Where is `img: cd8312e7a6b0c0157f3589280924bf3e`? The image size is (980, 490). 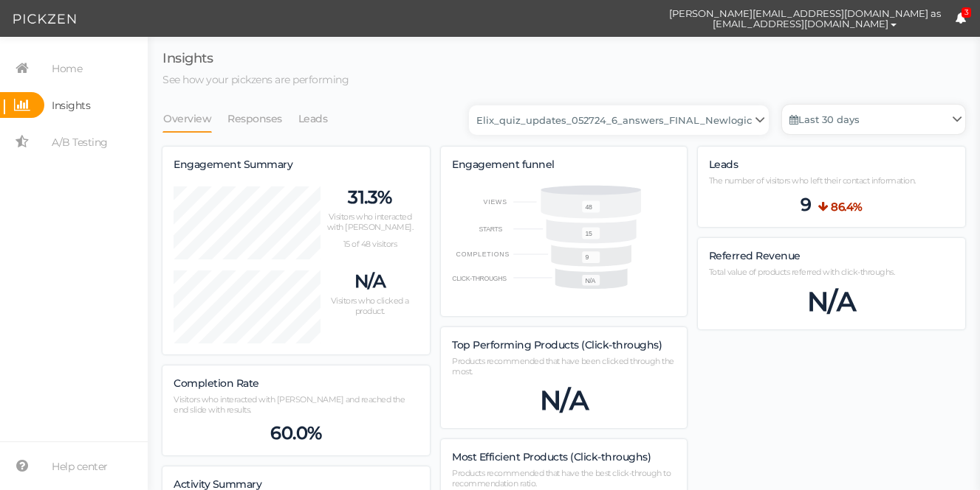 img: cd8312e7a6b0c0157f3589280924bf3e is located at coordinates (642, 19).